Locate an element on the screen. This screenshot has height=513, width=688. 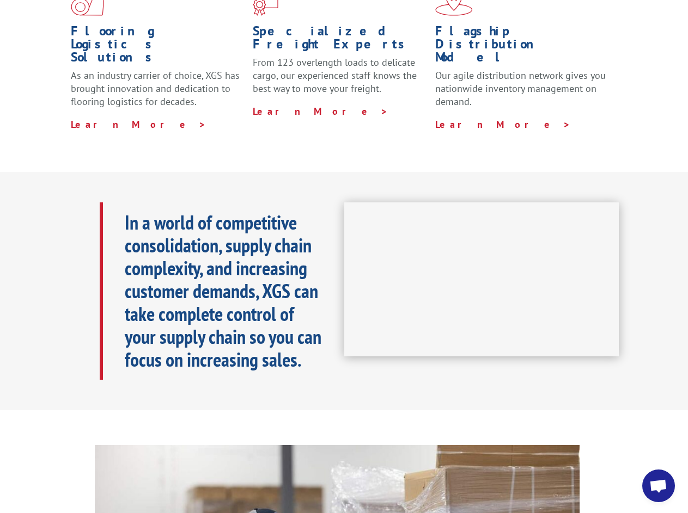
h1: Flooring Logistics Solutions is located at coordinates (157, 47).